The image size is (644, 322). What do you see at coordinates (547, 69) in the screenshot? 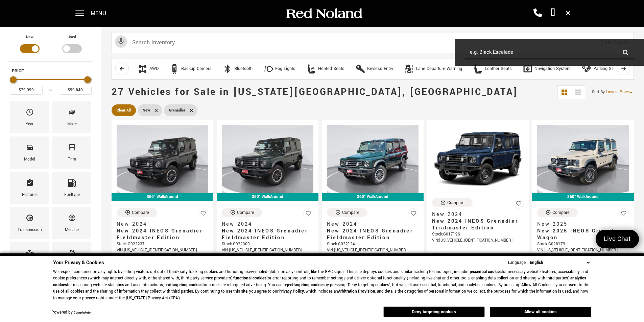
I see `button: Navigation SystemNavigation System` at bounding box center [547, 69].